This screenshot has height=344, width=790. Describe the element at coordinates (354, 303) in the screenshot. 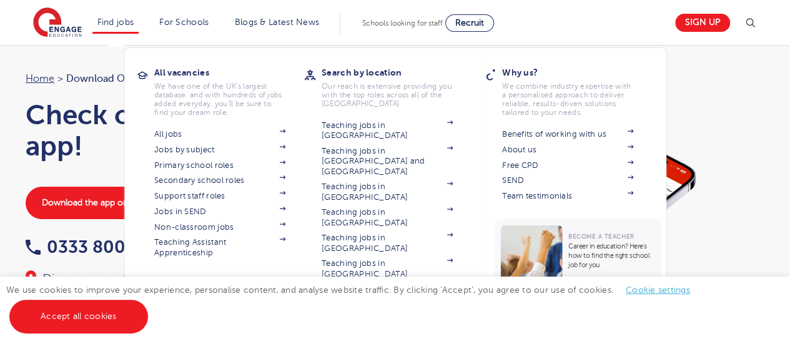

I see `span: We use cookies to improve your experience, personalise content, and analyse website traffic. By c...` at that location.